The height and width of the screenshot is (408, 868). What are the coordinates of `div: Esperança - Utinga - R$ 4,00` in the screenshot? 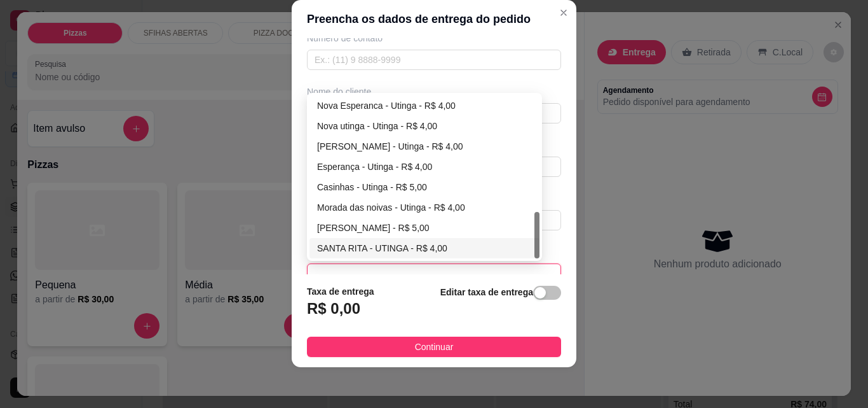 It's located at (425, 167).